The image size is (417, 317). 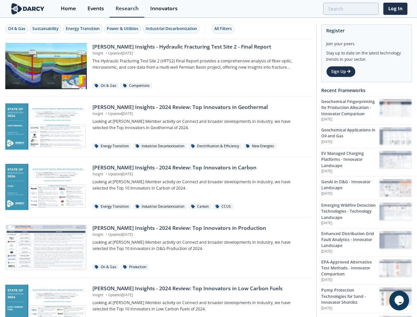 What do you see at coordinates (83, 29) in the screenshot?
I see `button: Energy Transition` at bounding box center [83, 29].